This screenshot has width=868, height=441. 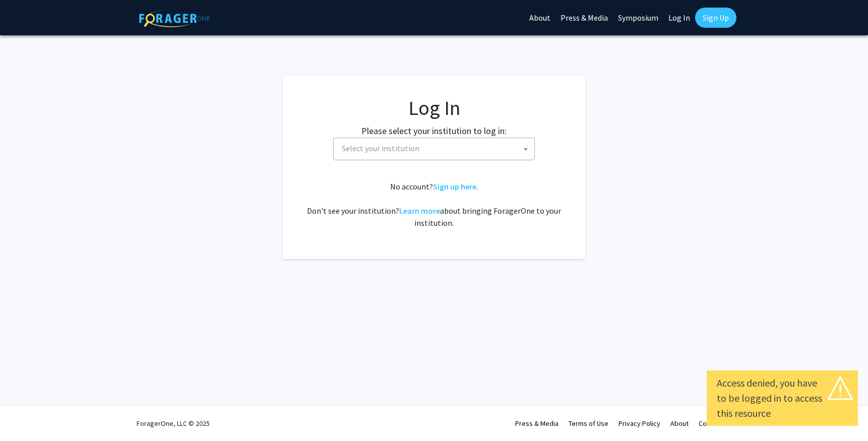 What do you see at coordinates (420, 211) in the screenshot?
I see `a: Learn more about bringing ForagerOne to your institution` at bounding box center [420, 211].